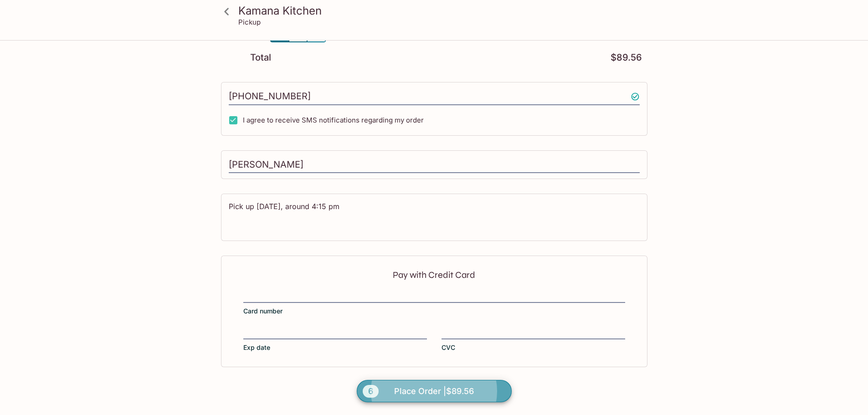  What do you see at coordinates (442, 11) in the screenshot?
I see `h3: Kamana Kitchen` at bounding box center [442, 11].